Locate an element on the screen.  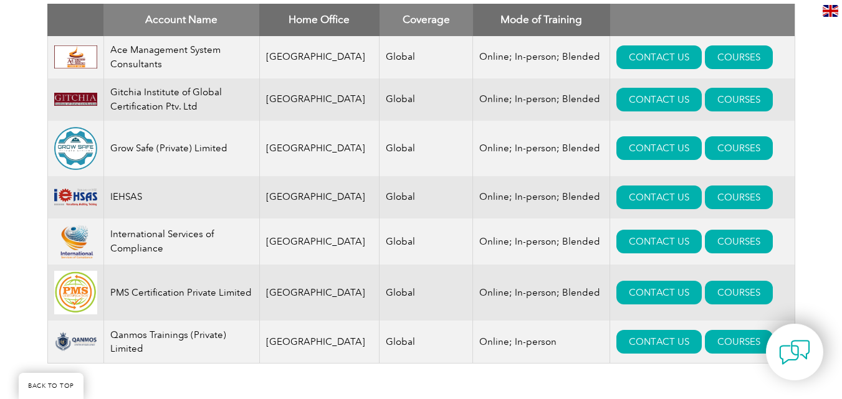
img: c8bed0e6-59d5-ee11-904c-002248931104-logo.png is located at coordinates (75, 100).